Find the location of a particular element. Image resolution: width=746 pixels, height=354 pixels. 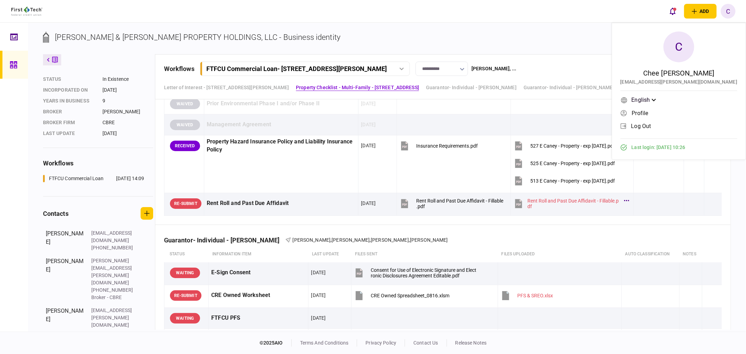

div: CRE Owned Spreadsheet_0816.xlsm is located at coordinates (410, 295).